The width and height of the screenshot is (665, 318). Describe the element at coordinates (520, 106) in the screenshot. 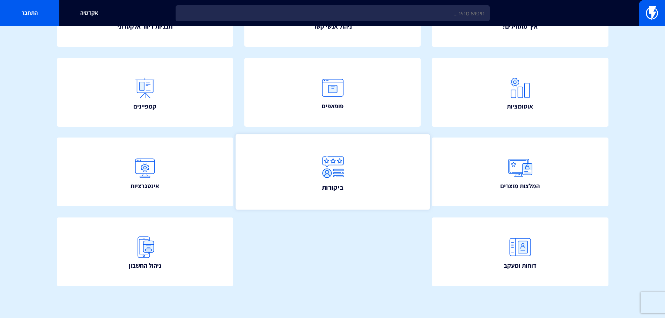

I see `span: אוטומציות` at that location.